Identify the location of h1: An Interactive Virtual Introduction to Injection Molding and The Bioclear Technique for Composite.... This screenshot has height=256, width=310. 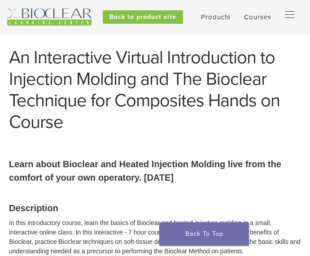
(155, 90).